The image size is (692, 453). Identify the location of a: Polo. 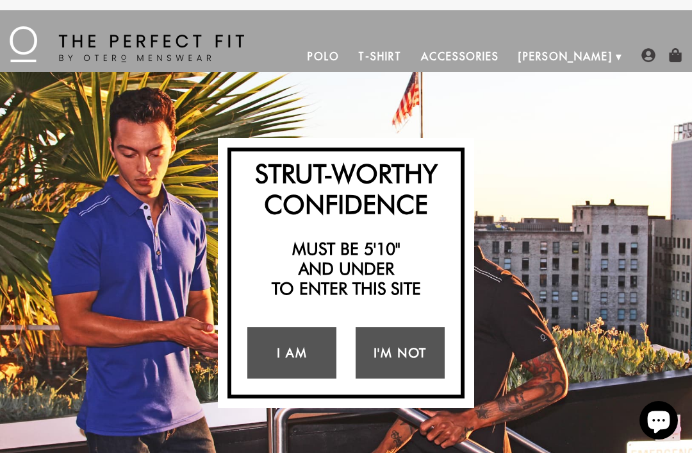
(324, 56).